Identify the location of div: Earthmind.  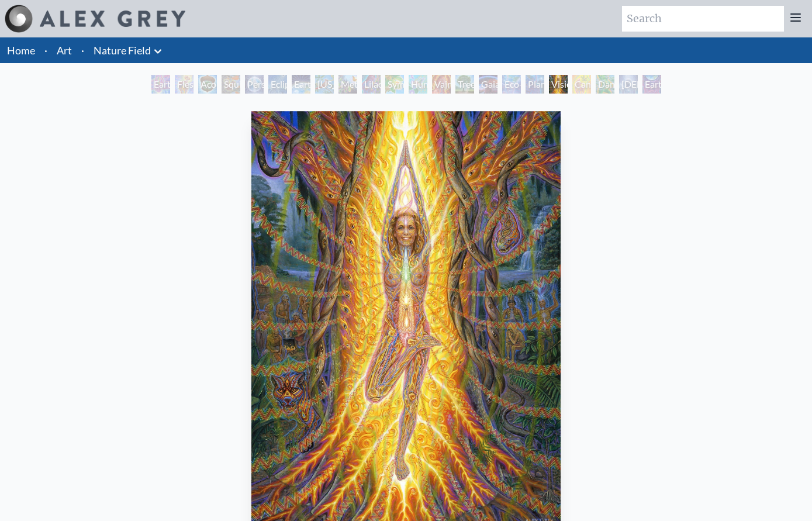
(652, 84).